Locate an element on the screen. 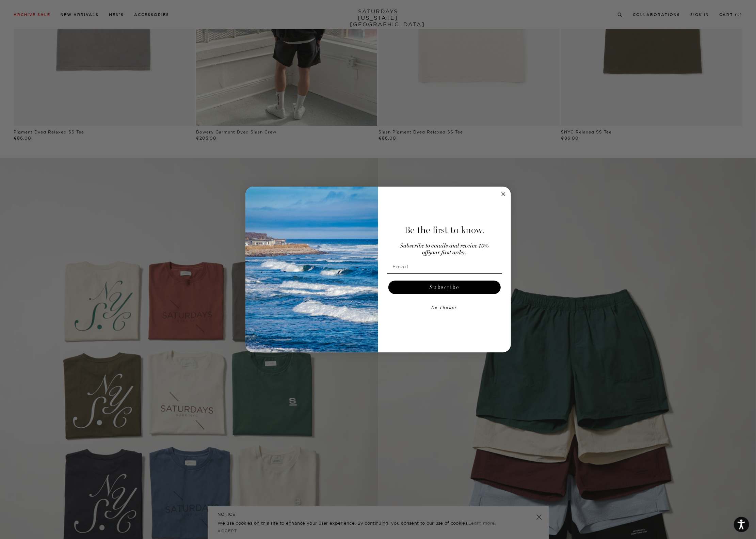 The height and width of the screenshot is (539, 756). img: 125c788d-000d-4f3e-b05a-1b92b2a23ec9.jpeg is located at coordinates (312, 270).